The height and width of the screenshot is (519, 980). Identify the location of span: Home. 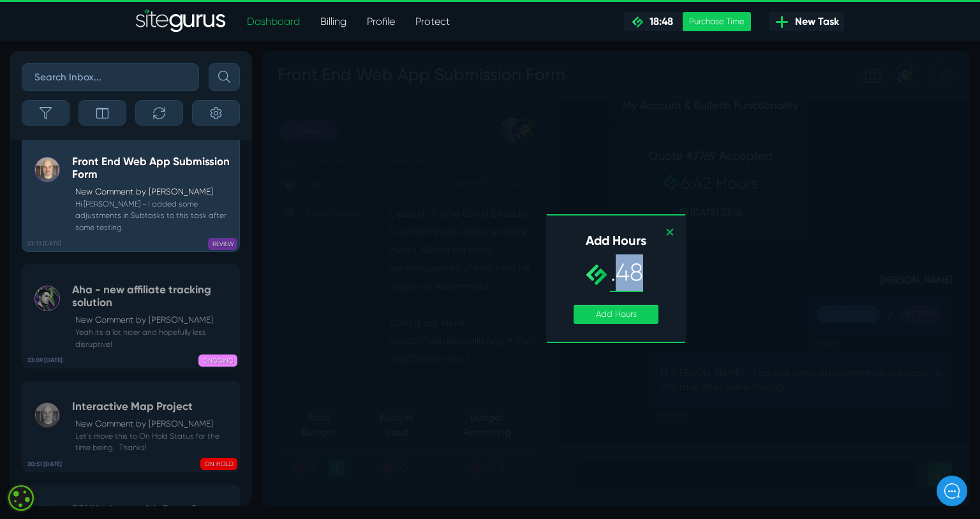
(64, 438).